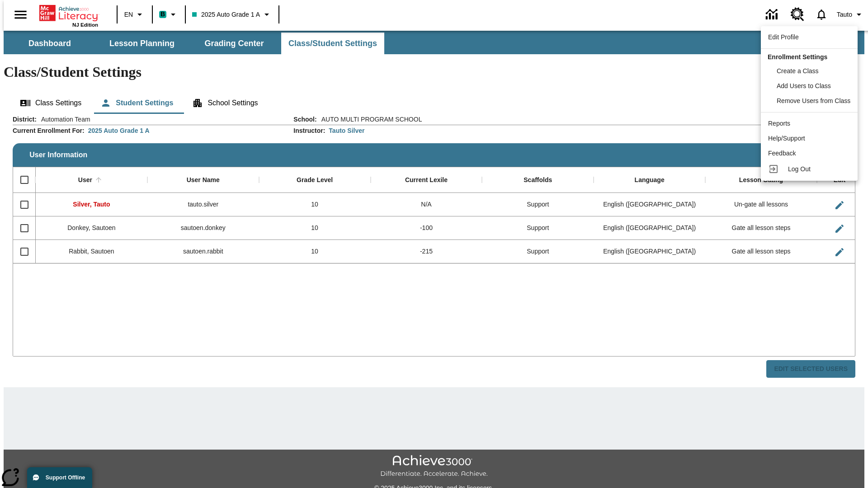  Describe the element at coordinates (783, 37) in the screenshot. I see `span: Edit Profile` at that location.